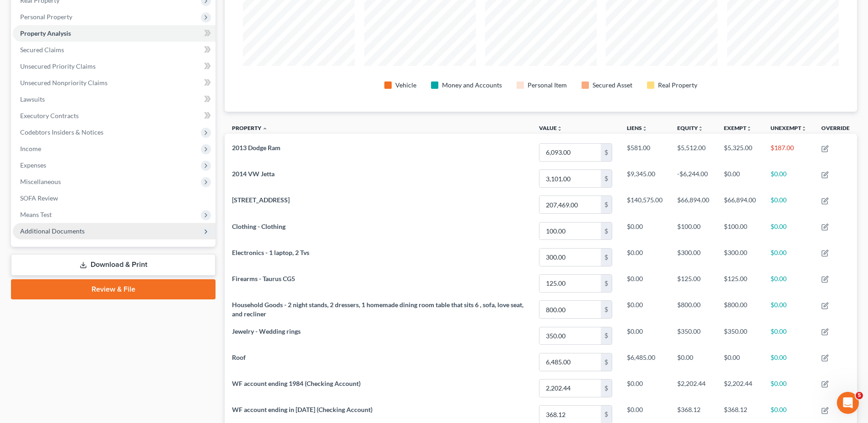 This screenshot has width=868, height=423. What do you see at coordinates (265, 128) in the screenshot?
I see `i: expand_less` at bounding box center [265, 128].